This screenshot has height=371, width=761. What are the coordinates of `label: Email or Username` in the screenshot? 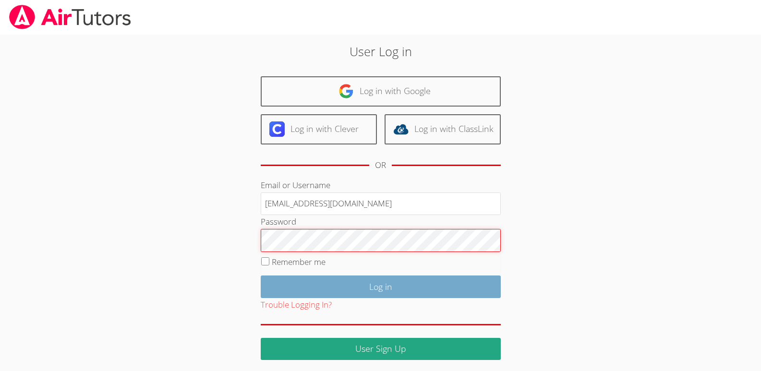 It's located at (295, 185).